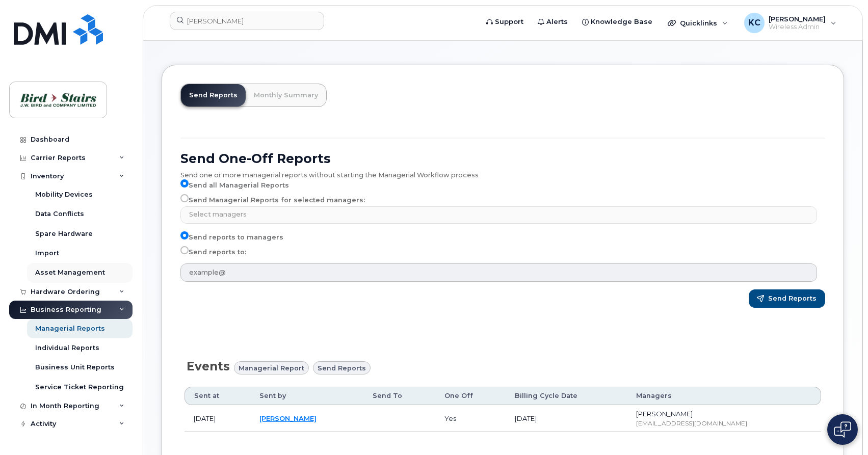 This screenshot has width=868, height=455. Describe the element at coordinates (498, 273) in the screenshot. I see `input: example@` at that location.